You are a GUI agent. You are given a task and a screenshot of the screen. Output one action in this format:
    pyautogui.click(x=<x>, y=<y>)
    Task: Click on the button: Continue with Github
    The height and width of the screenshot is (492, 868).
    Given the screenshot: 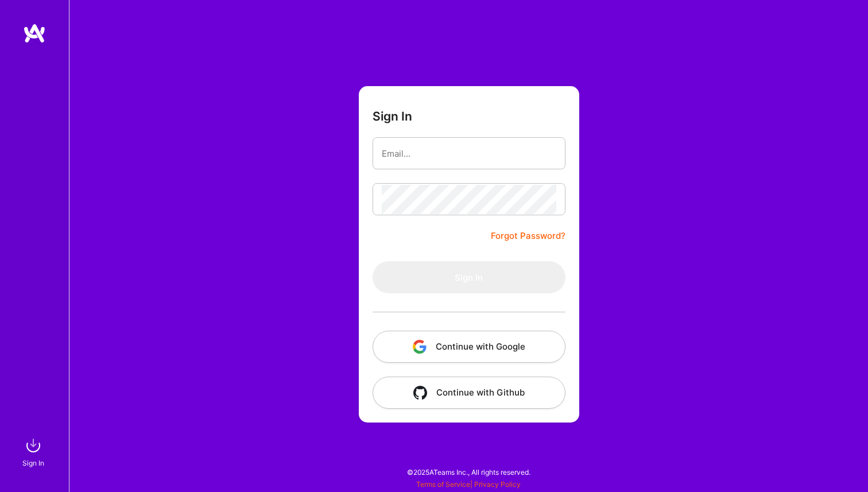 What is the action you would take?
    pyautogui.click(x=469, y=392)
    